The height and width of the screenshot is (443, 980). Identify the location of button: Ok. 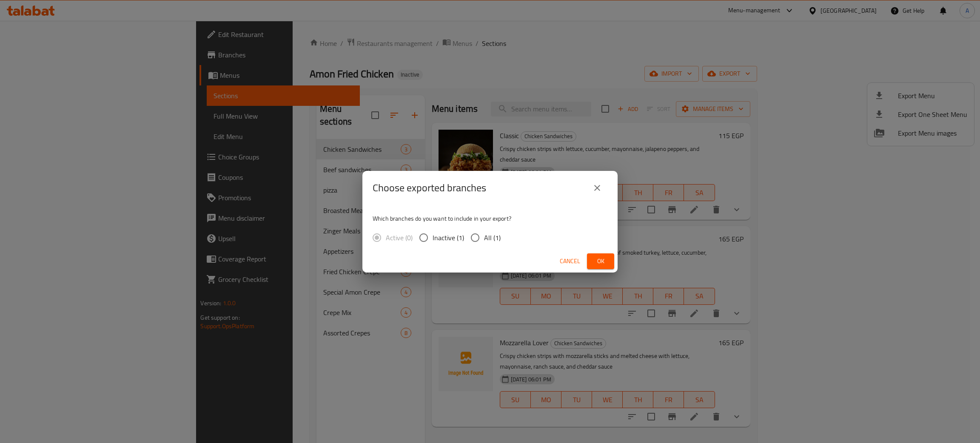
(600, 261).